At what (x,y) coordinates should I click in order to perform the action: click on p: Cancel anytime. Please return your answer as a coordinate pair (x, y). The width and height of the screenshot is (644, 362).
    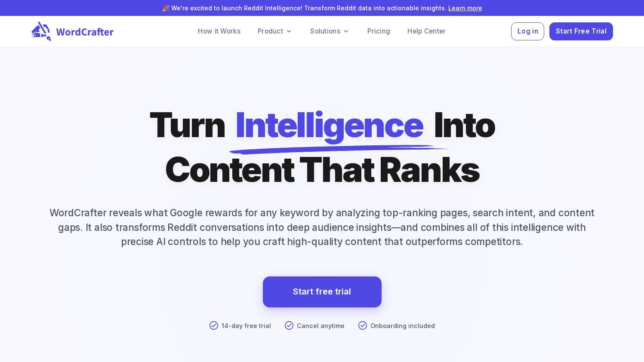
    Looking at the image, I should click on (321, 326).